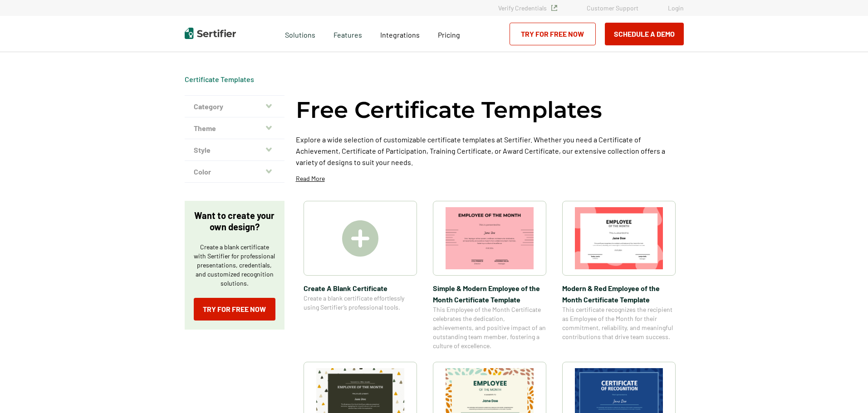 This screenshot has width=868, height=413. Describe the element at coordinates (300, 34) in the screenshot. I see `span: Solutions` at that location.